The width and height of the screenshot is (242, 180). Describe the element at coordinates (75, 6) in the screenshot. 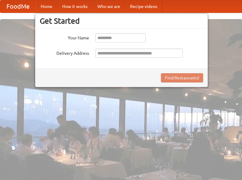

I see `a: How it works` at that location.